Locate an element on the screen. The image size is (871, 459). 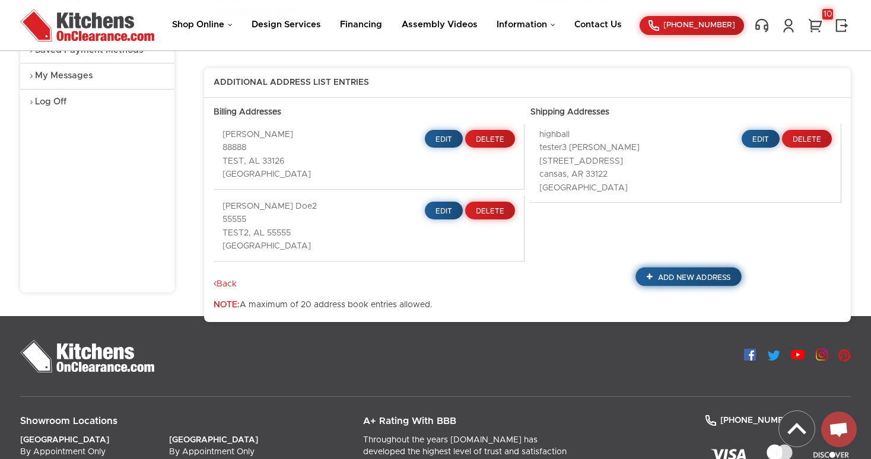
img: Back to top is located at coordinates (796, 429).